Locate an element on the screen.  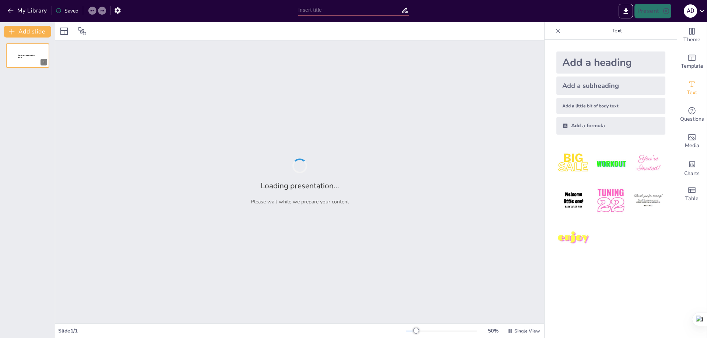
img: 3.jpeg is located at coordinates (648, 163).